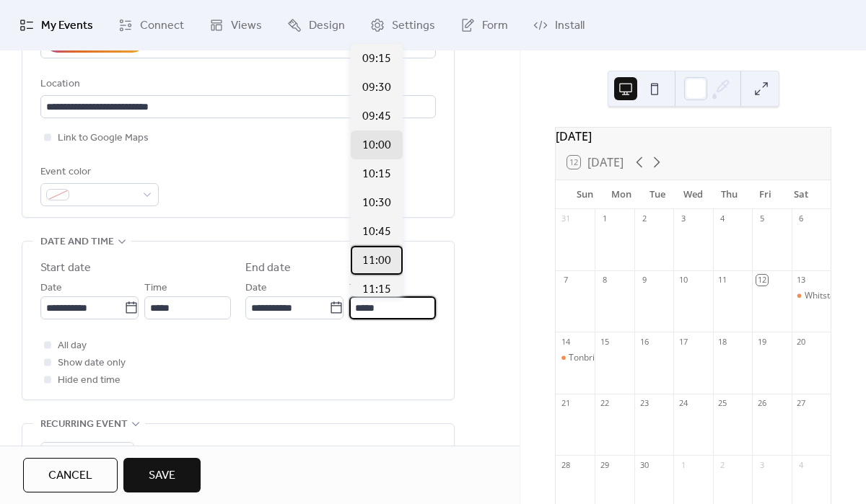 Image resolution: width=866 pixels, height=504 pixels. Describe the element at coordinates (84, 424) in the screenshot. I see `span: Recurring event` at that location.